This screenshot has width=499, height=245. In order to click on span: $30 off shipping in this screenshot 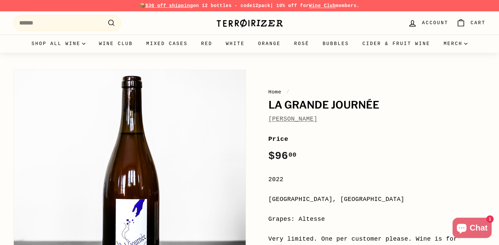, I will do `click(169, 6)`.